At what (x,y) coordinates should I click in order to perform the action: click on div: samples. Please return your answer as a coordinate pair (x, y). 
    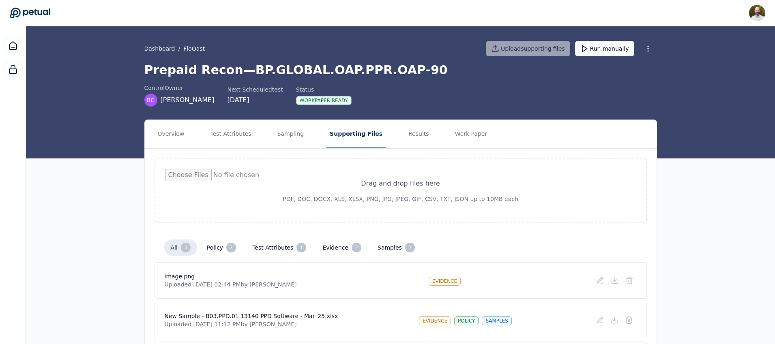
    Looking at the image, I should click on (497, 321).